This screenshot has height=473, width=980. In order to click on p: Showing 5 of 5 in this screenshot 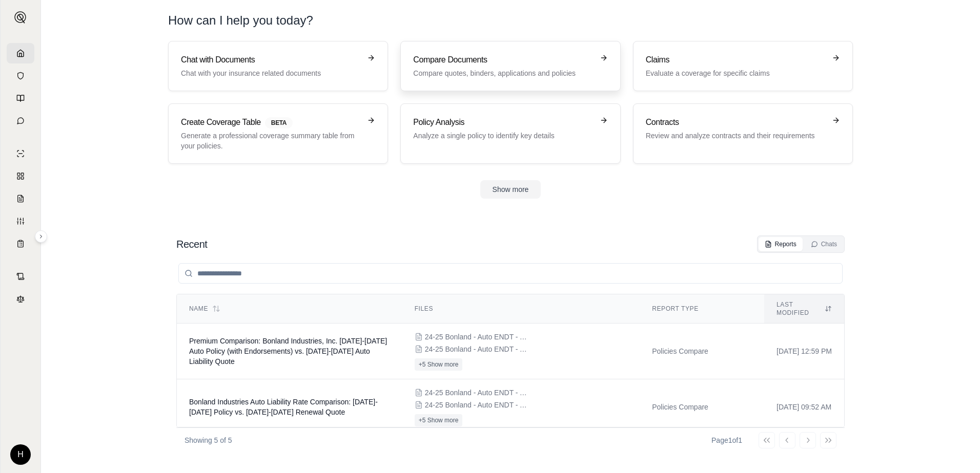, I will do `click(208, 440)`.